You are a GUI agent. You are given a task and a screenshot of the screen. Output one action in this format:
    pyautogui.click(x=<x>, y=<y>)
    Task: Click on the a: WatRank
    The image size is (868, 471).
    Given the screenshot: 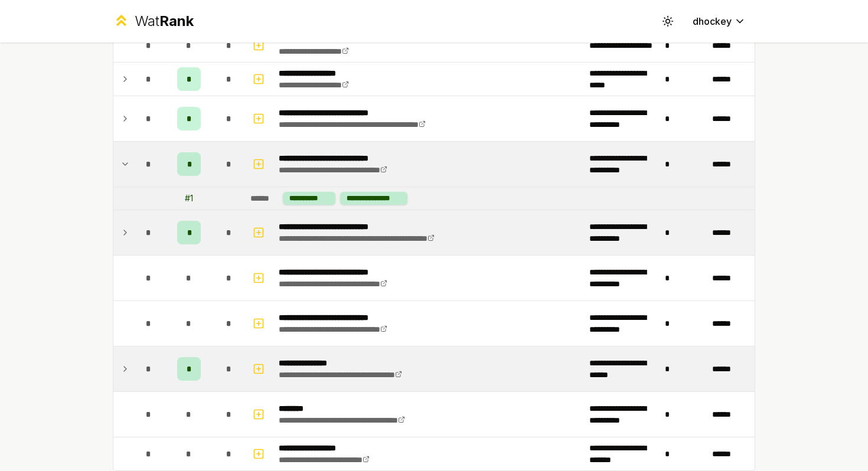 What is the action you would take?
    pyautogui.click(x=153, y=22)
    